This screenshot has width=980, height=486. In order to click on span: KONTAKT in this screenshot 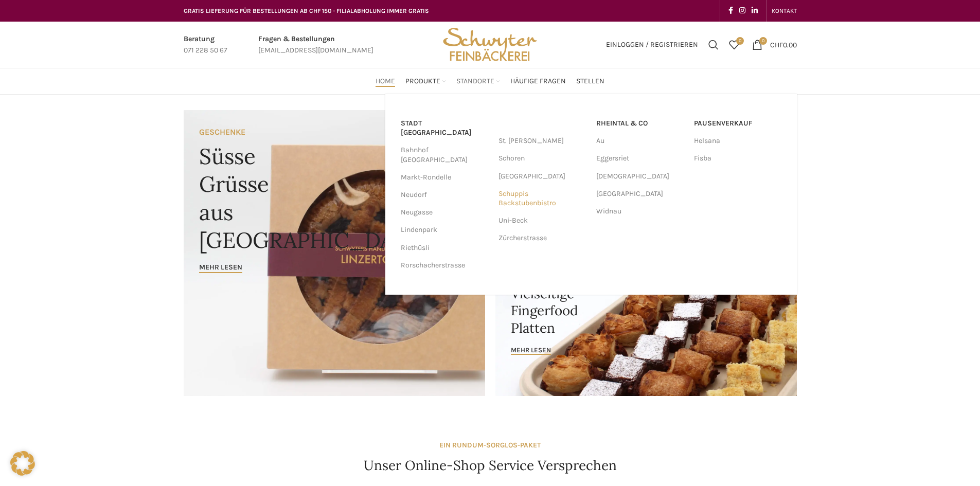, I will do `click(784, 11)`.